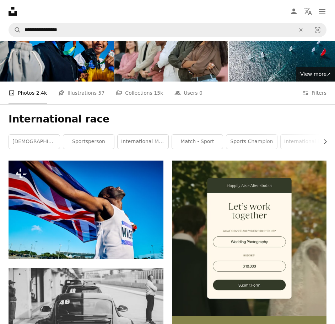  I want to click on a: Illustrations 57, so click(81, 93).